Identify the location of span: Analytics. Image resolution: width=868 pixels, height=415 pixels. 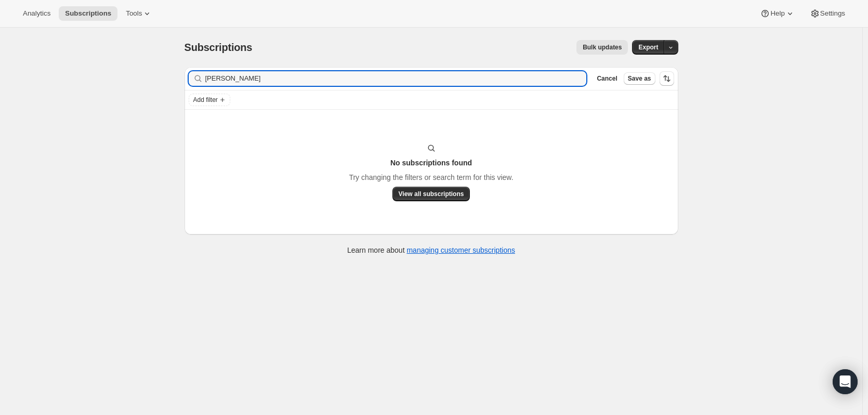
(37, 13).